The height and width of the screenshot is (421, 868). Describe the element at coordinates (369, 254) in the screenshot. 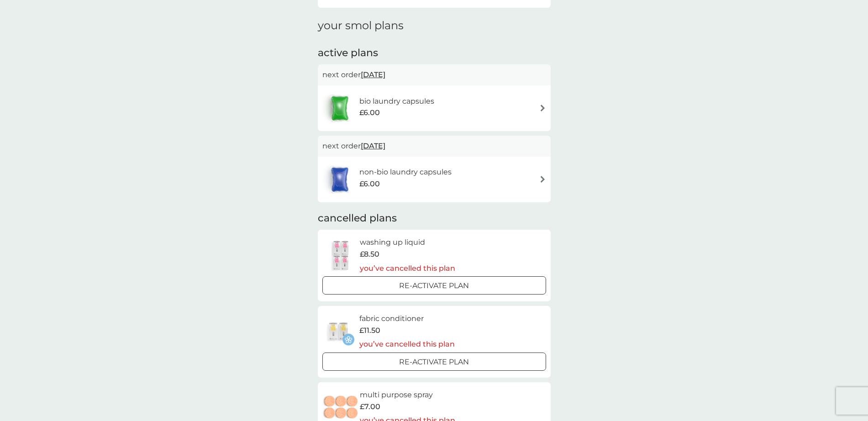

I see `span: £8.50` at that location.